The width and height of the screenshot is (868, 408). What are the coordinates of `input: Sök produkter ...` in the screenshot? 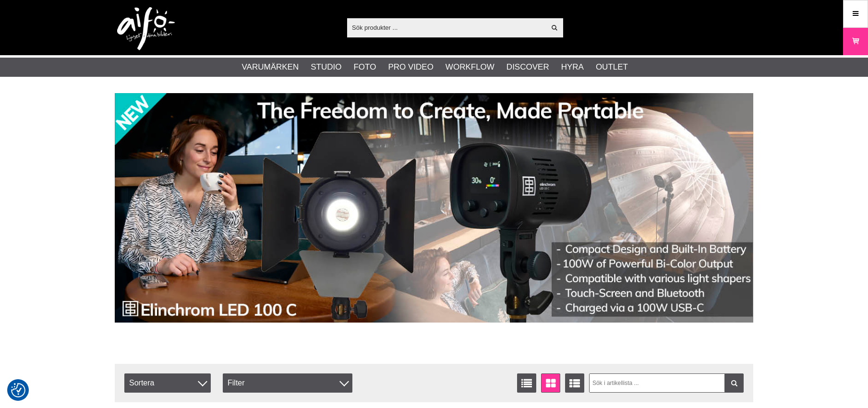 It's located at (446, 28).